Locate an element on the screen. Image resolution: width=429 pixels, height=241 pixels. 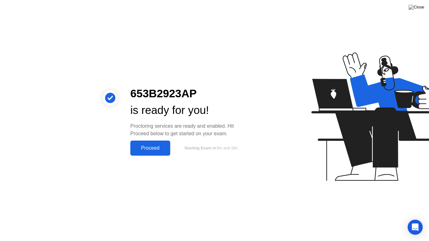
div: Proctoring services are ready and enabled. Hit Proceed below to get started on your exam. is located at coordinates (189, 130).